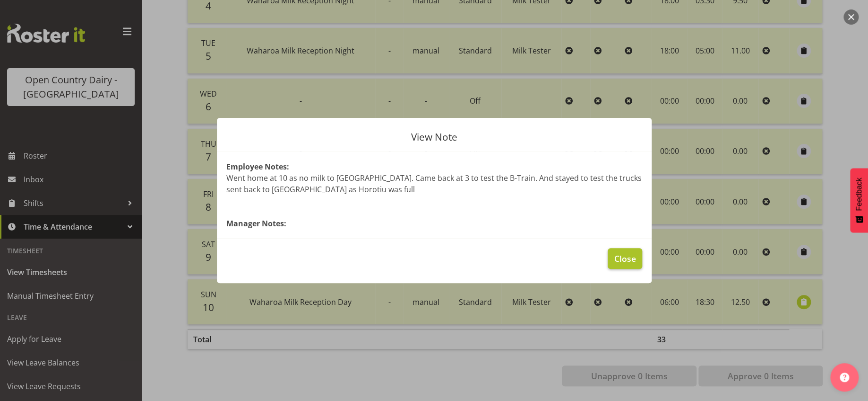 The image size is (868, 401). What do you see at coordinates (625, 259) in the screenshot?
I see `button: Close` at bounding box center [625, 259].